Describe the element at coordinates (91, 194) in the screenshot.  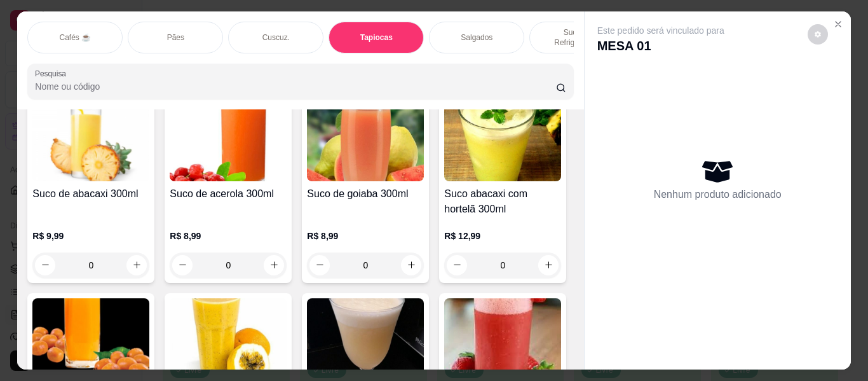
I see `h4: Suco de abacaxi 300ml` at that location.